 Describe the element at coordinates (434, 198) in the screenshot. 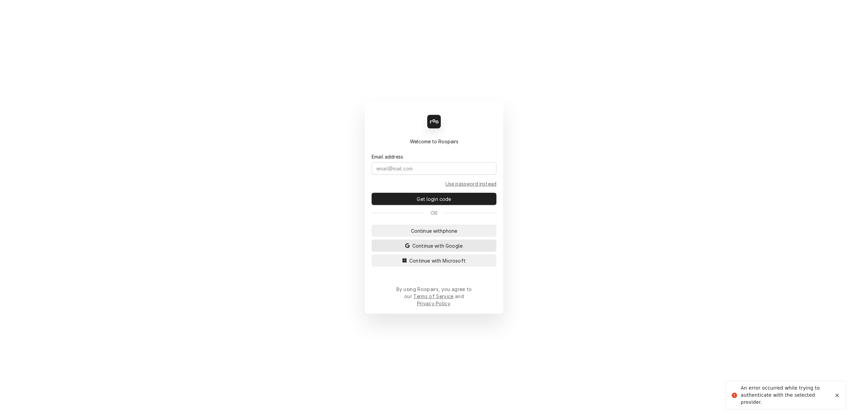

I see `span: Get login code` at that location.